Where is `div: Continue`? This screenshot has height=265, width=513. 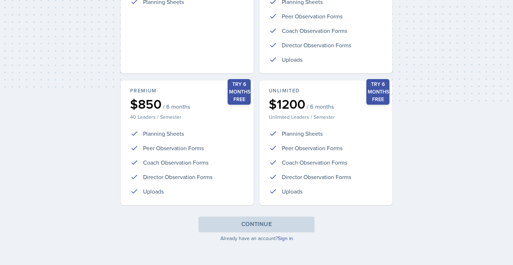 div: Continue is located at coordinates (257, 225).